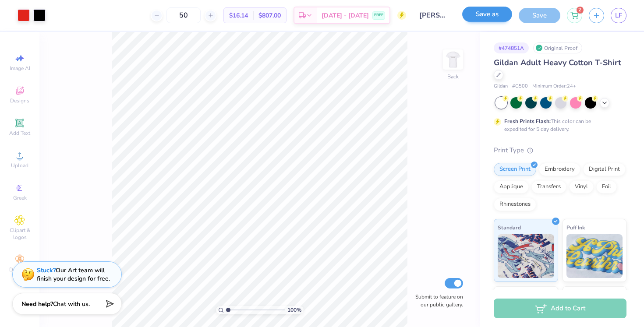  I want to click on label: Submit to feature on our public gallery., so click(437, 301).